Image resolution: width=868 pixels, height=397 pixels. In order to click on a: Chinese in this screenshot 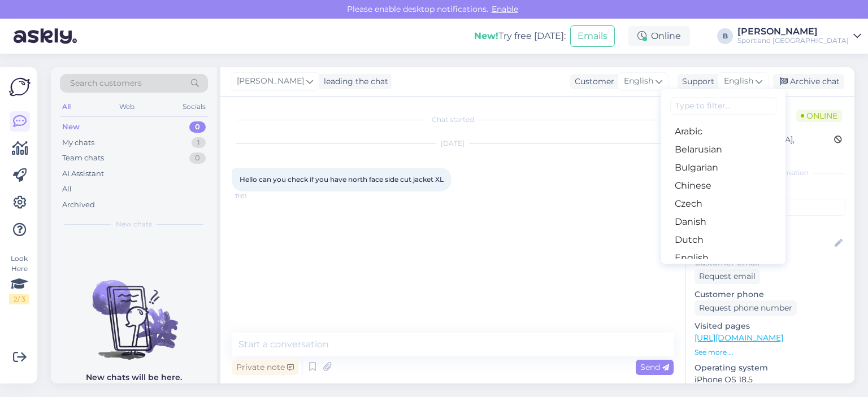, I will do `click(723, 186)`.